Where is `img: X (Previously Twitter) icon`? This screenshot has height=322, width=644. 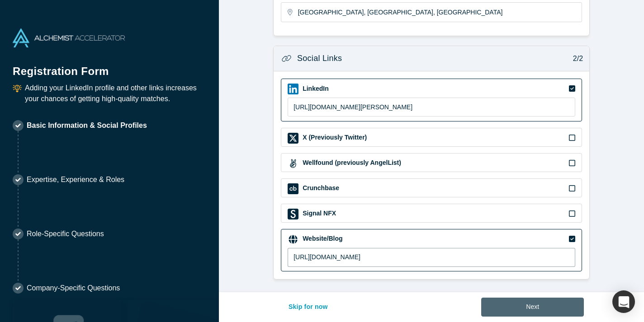
img: X (Previously Twitter) icon is located at coordinates (293, 139).